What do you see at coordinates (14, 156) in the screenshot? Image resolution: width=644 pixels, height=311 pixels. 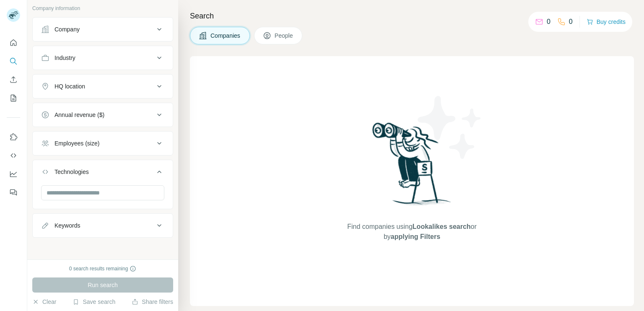 I see `button: Use Surfe API` at bounding box center [14, 156].